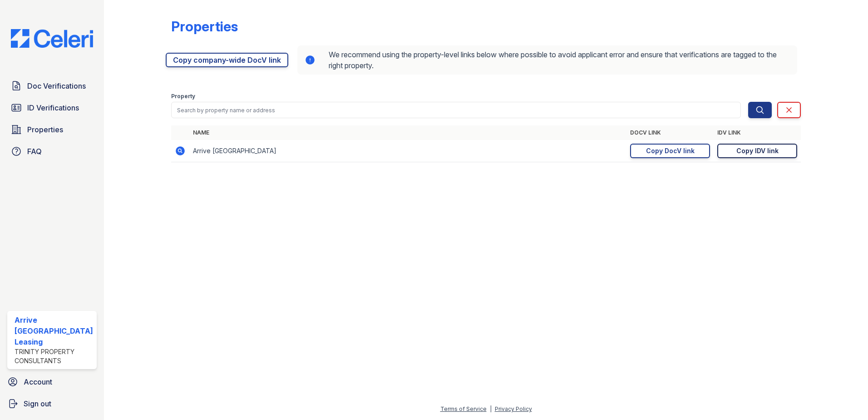 Image resolution: width=868 pixels, height=420 pixels. I want to click on div: Properties, so click(205, 26).